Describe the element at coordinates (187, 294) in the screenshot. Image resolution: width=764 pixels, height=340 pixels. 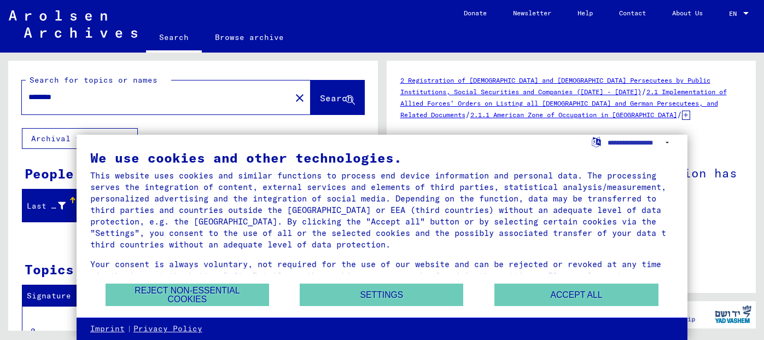
I see `button: Reject non-essential cookies` at that location.